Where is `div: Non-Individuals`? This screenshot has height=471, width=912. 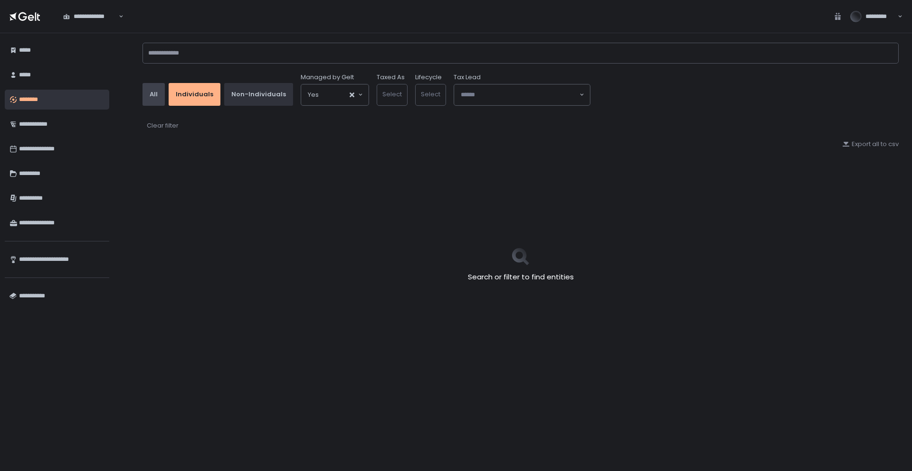
div: Non-Individuals is located at coordinates (258, 94).